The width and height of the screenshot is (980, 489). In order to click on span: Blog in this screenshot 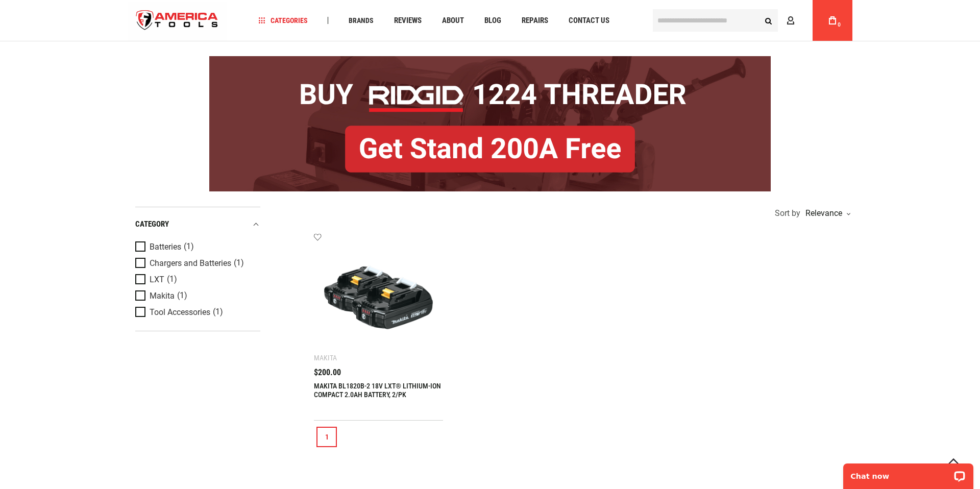, I will do `click(492, 21)`.